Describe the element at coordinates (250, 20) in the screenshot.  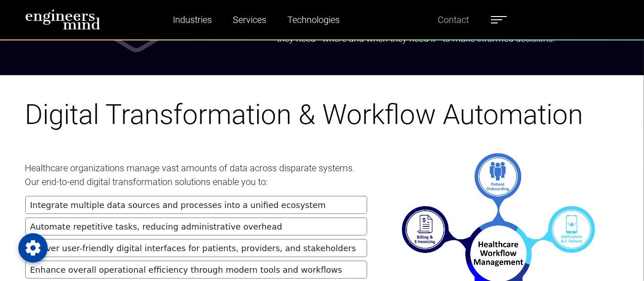
I see `a: Services` at that location.